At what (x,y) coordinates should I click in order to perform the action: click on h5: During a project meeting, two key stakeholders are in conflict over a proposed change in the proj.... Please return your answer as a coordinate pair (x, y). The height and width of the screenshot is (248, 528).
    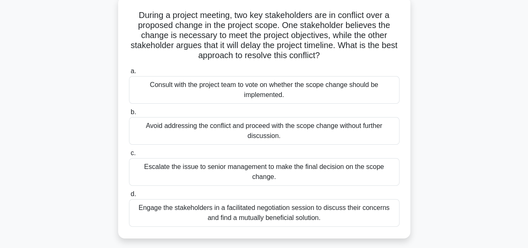
    Looking at the image, I should click on (264, 35).